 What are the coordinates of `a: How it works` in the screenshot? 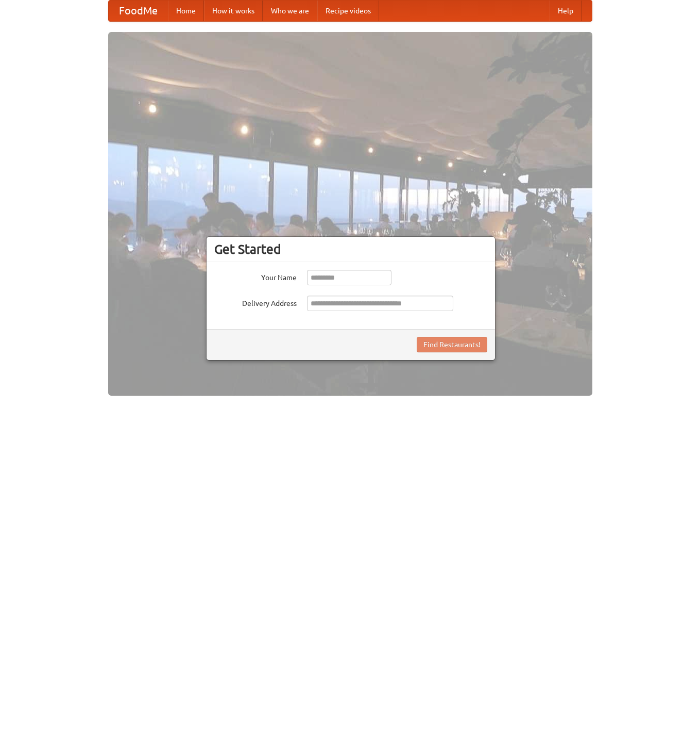 It's located at (234, 11).